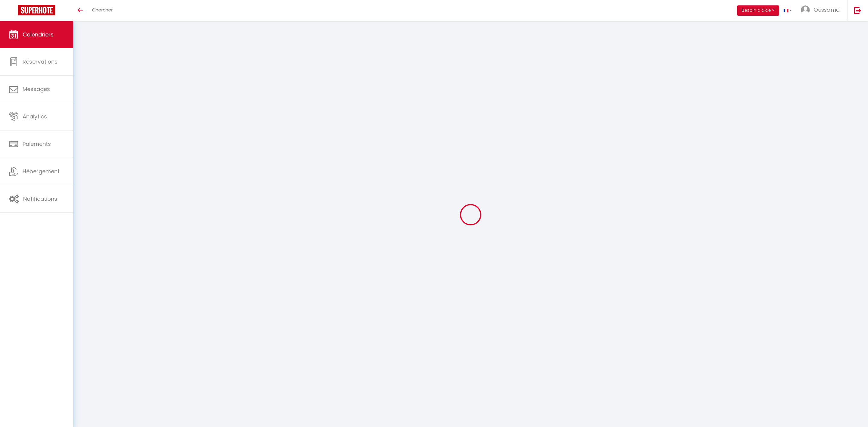  I want to click on span: Réservations, so click(40, 62).